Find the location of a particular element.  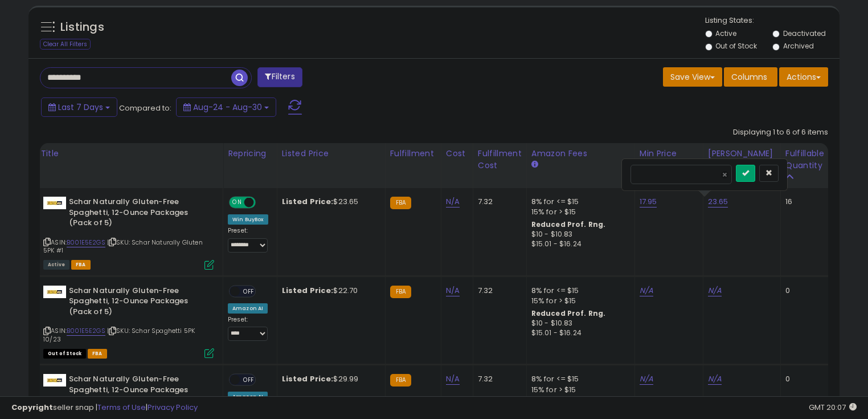

strong: Copyright is located at coordinates (32, 407).